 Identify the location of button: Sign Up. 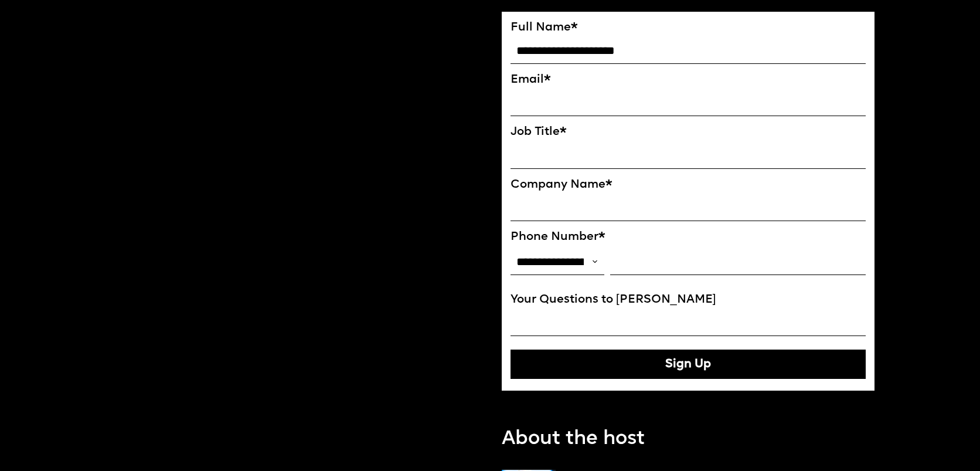
(688, 364).